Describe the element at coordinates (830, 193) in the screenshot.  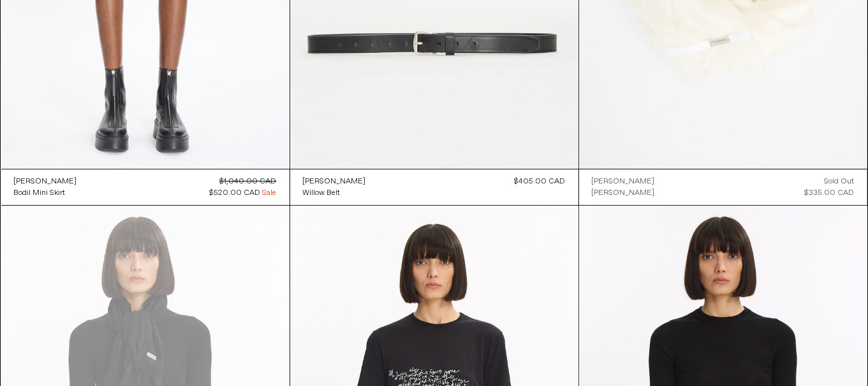
I see `span: $335.00 CAD` at that location.